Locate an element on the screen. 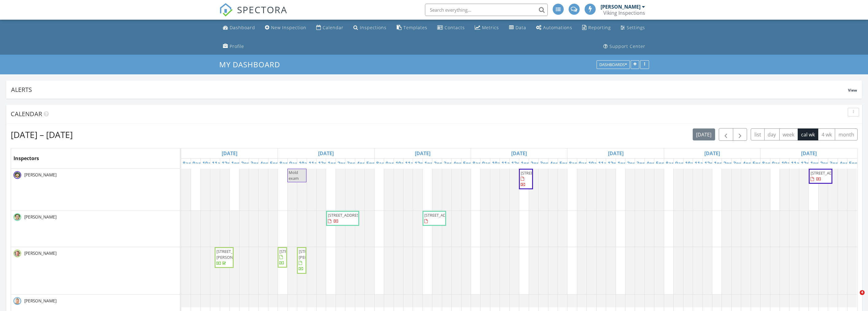 Image resolution: width=868 pixels, height=311 pixels. div: Templates is located at coordinates (415, 27).